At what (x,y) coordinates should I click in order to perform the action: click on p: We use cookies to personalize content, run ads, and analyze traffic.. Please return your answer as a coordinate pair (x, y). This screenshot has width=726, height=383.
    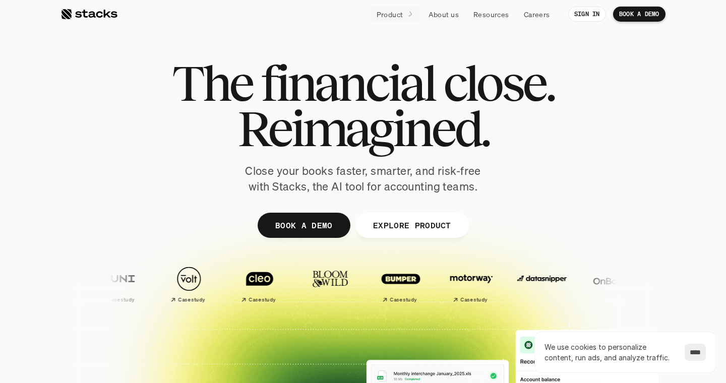
    Looking at the image, I should click on (609, 352).